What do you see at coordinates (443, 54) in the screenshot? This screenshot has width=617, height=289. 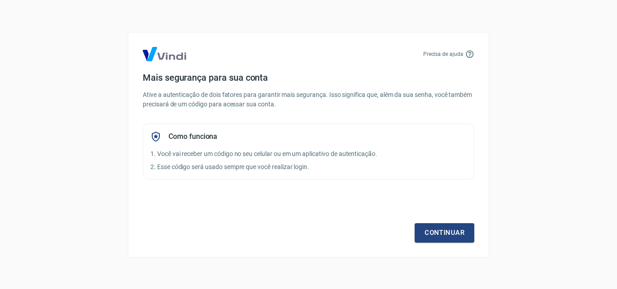 I see `p: Precisa de ajuda` at bounding box center [443, 54].